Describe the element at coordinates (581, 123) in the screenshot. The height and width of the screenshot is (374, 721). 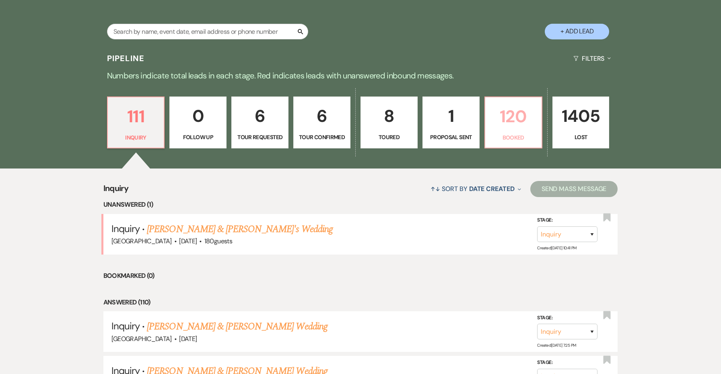
I see `a: 1405Lost` at that location.